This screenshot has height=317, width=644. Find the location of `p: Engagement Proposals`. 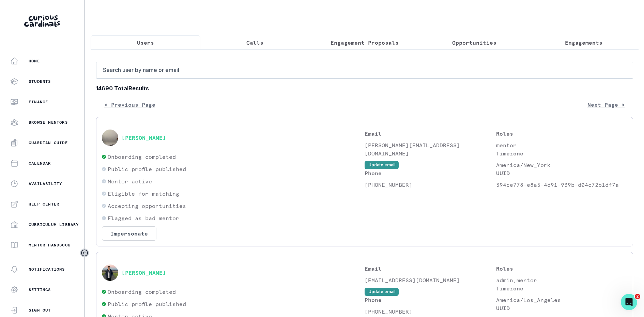

p: Engagement Proposals is located at coordinates (365, 43).